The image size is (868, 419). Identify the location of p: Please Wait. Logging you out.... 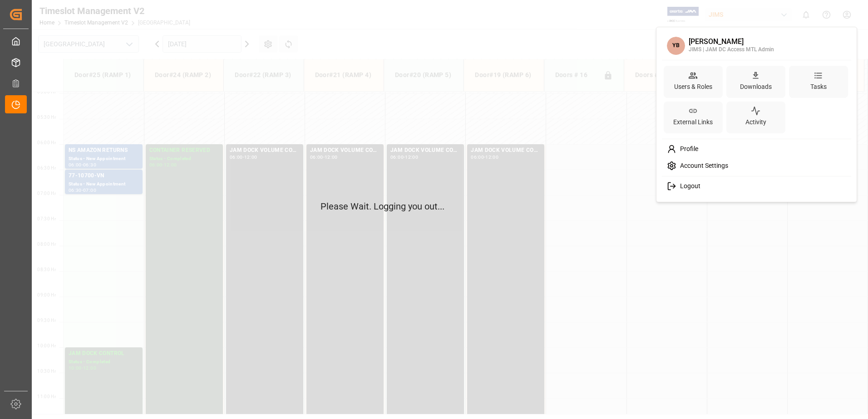
(434, 207).